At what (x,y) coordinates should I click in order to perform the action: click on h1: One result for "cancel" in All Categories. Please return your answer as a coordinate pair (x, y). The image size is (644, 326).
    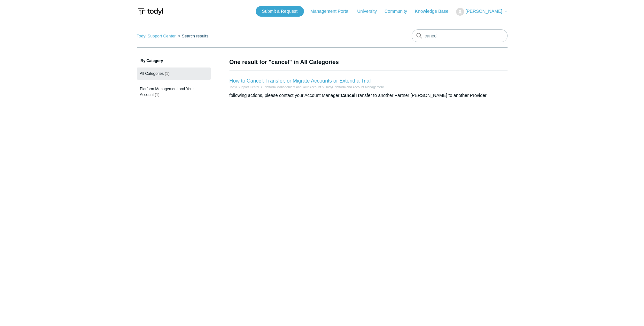
    Looking at the image, I should click on (369, 62).